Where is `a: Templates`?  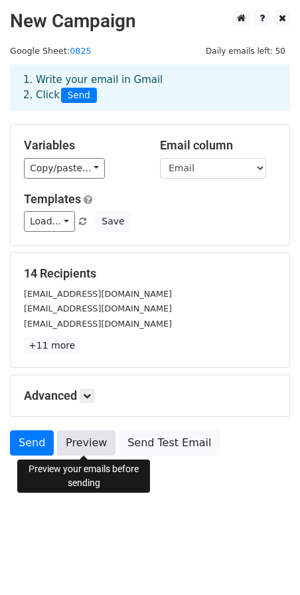
a: Templates is located at coordinates (52, 199).